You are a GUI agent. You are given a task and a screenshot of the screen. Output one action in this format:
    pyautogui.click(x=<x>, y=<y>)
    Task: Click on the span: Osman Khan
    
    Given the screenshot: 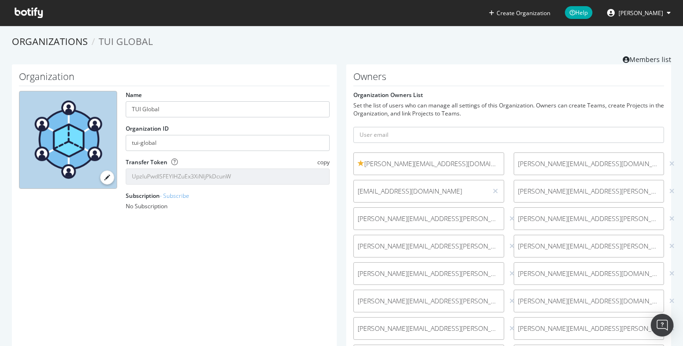 What is the action you would take?
    pyautogui.click(x=640, y=13)
    